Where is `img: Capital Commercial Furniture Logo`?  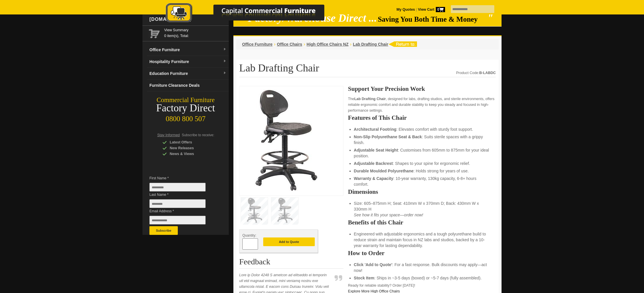 img: Capital Commercial Furniture Logo is located at coordinates (251, 13).